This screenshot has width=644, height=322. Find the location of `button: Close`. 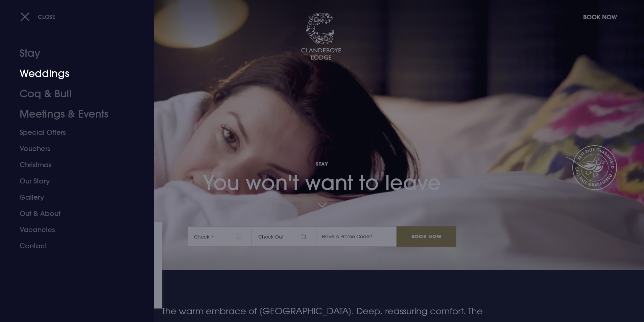

button: Close is located at coordinates (38, 16).